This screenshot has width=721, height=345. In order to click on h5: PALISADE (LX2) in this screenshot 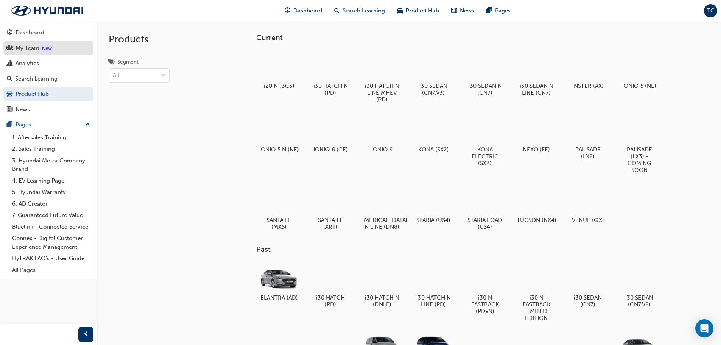, I will do `click(588, 153)`.